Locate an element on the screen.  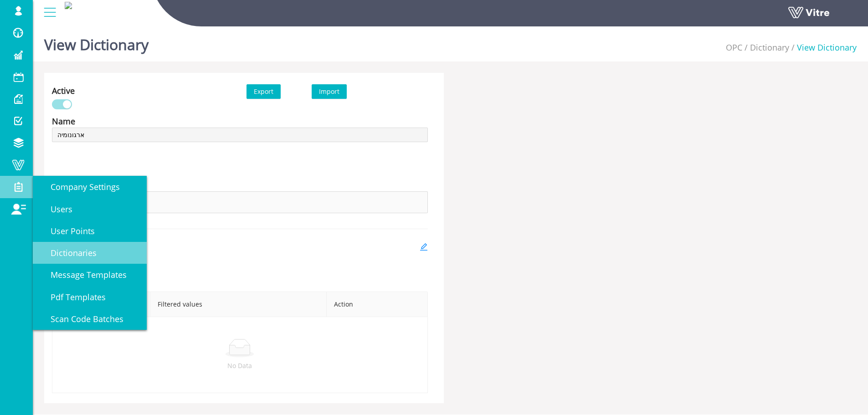
span: Export is located at coordinates (263, 92).